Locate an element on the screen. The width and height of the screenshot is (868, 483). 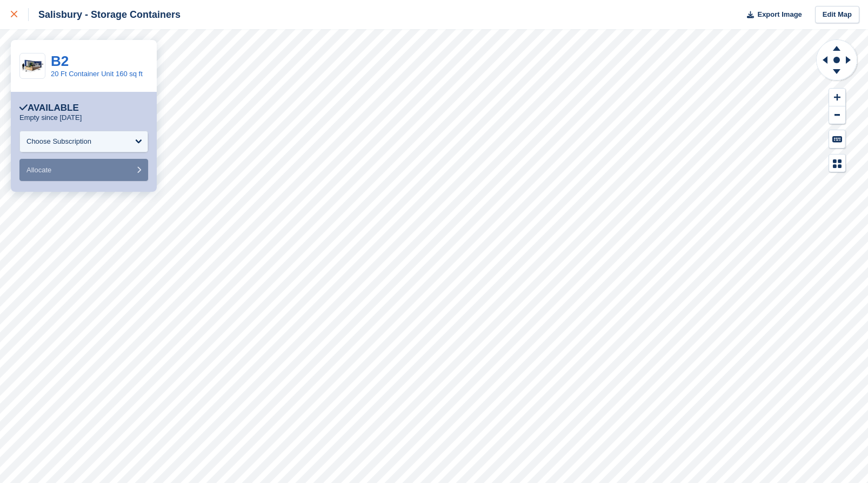
button: Export Image is located at coordinates (772, 15).